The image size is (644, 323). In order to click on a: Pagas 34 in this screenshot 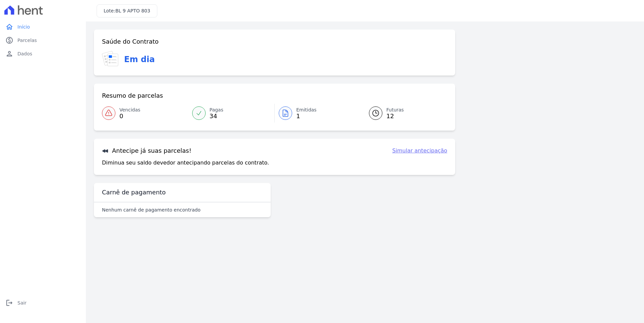, I will do `click(232, 113)`.